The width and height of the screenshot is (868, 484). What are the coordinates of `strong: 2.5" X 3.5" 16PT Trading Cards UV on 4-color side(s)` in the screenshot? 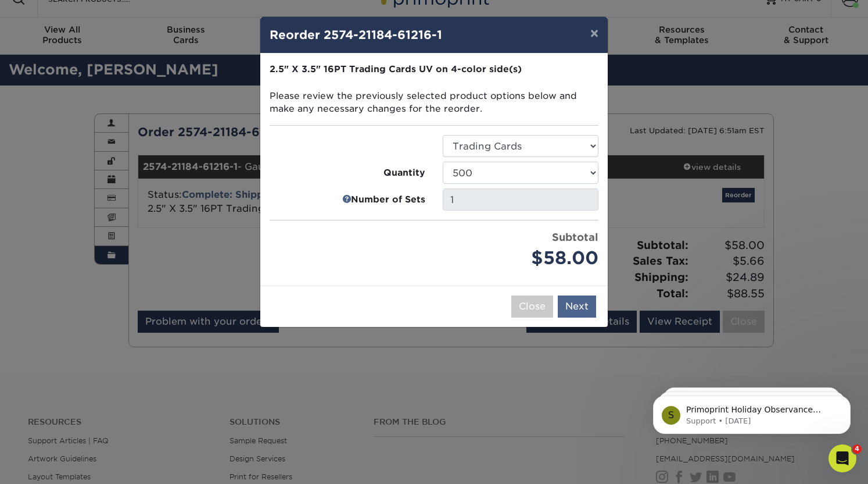 It's located at (396, 69).